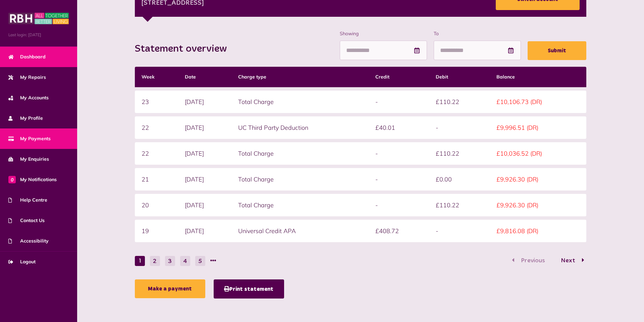  What do you see at coordinates (12, 179) in the screenshot?
I see `span: 0` at bounding box center [12, 179].